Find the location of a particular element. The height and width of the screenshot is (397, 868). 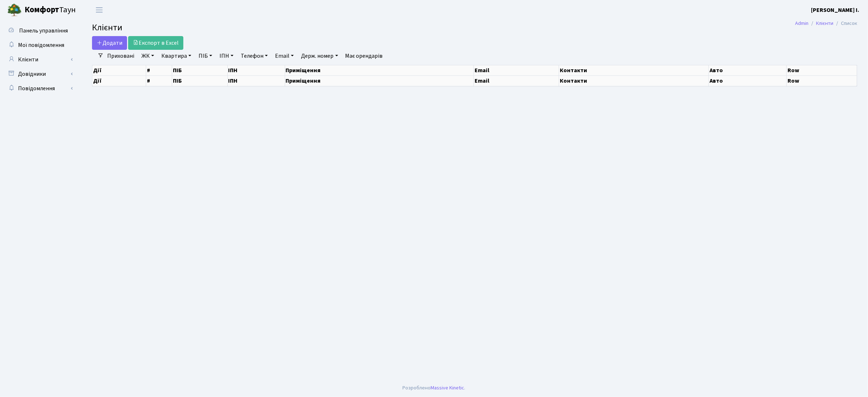

a: Експорт в Excel is located at coordinates (155, 43).